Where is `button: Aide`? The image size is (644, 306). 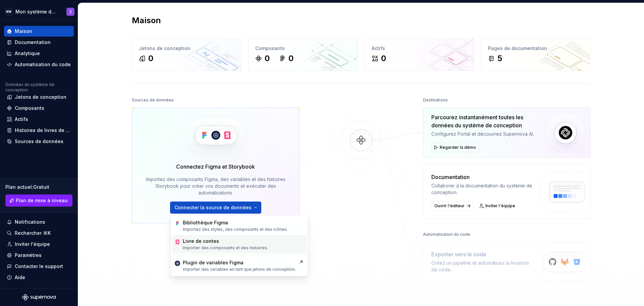 button: Aide is located at coordinates (39, 277).